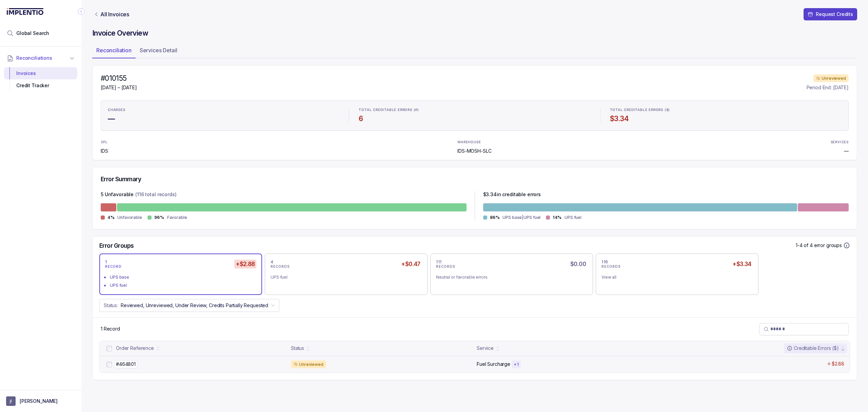  Describe the element at coordinates (474, 33) in the screenshot. I see `h4: Invoice Overview` at that location.